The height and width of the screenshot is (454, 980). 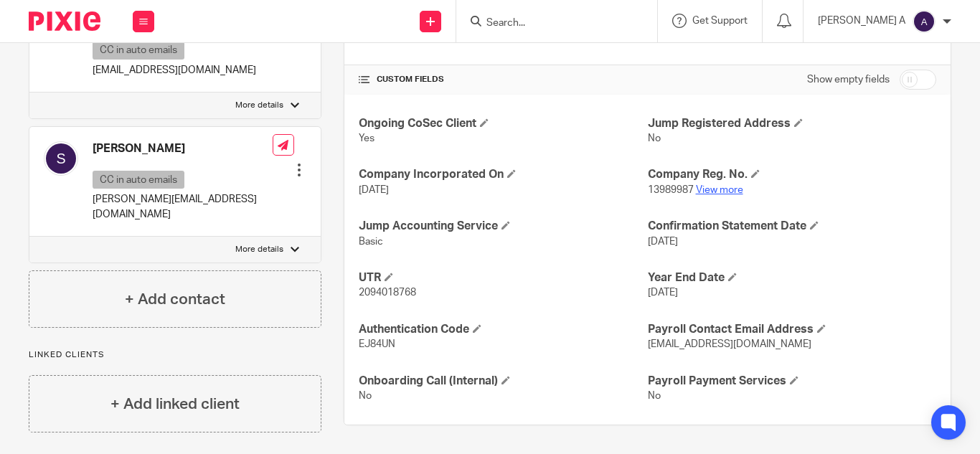 I want to click on h4: Payroll Payment Services, so click(x=792, y=380).